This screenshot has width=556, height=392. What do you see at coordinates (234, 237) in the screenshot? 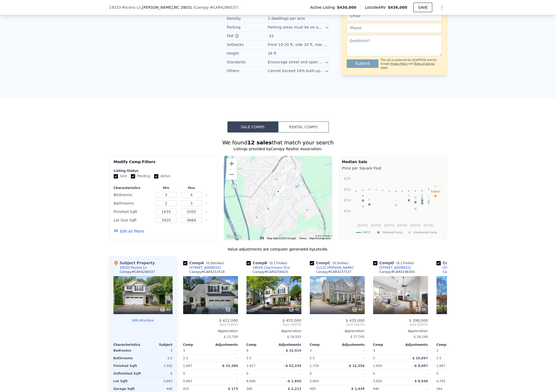
I see `img: Google` at bounding box center [234, 237].